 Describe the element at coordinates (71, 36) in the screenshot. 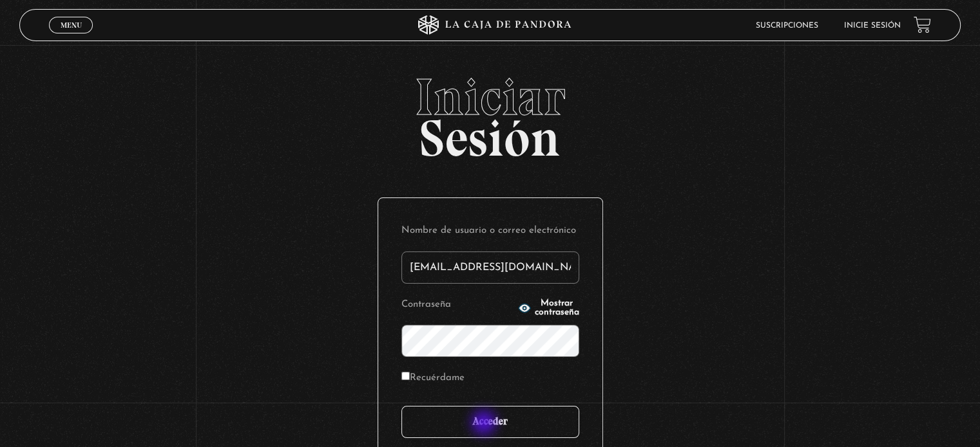

I see `span: Cerrar` at that location.